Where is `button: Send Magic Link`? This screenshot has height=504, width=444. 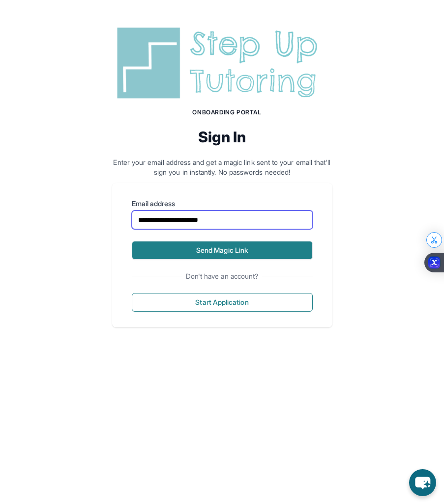 button: Send Magic Link is located at coordinates (222, 250).